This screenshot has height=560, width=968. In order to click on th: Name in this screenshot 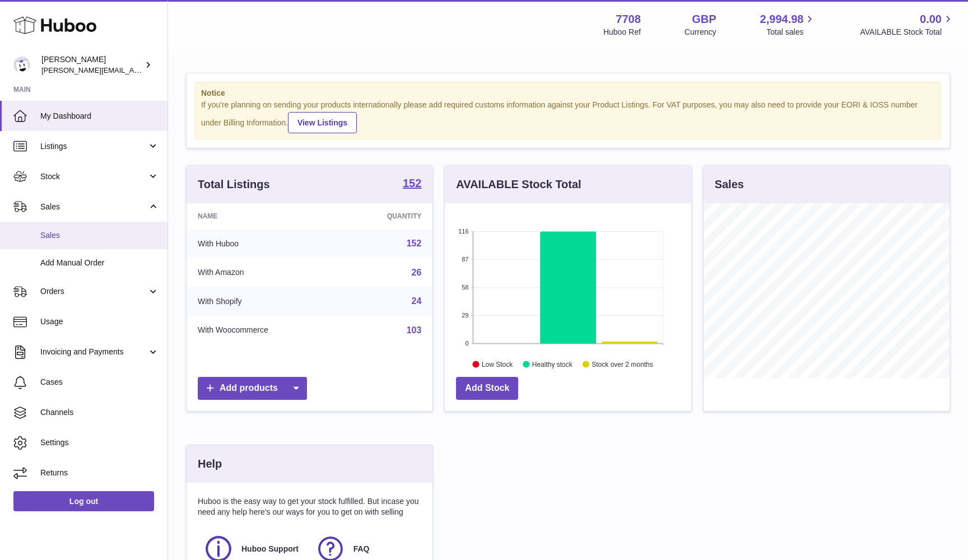, I will do `click(263, 216)`.